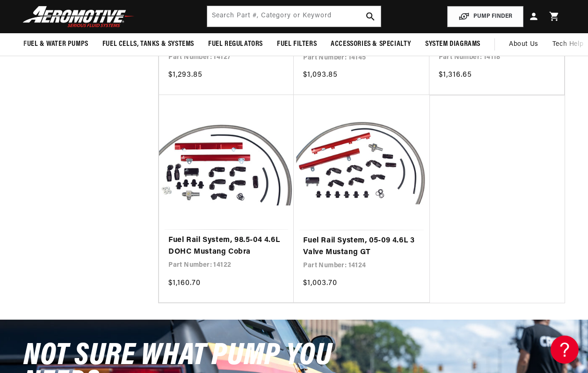 The image size is (588, 373). What do you see at coordinates (227, 246) in the screenshot?
I see `a: Fuel Rail System, 98.5-04 4.6L DOHC Mustang Cobra` at bounding box center [227, 246].